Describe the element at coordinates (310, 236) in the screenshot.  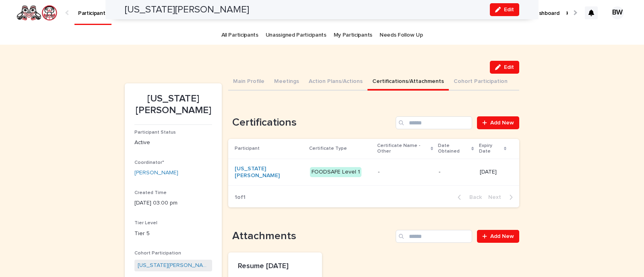
I see `h1: Attachments` at that location.